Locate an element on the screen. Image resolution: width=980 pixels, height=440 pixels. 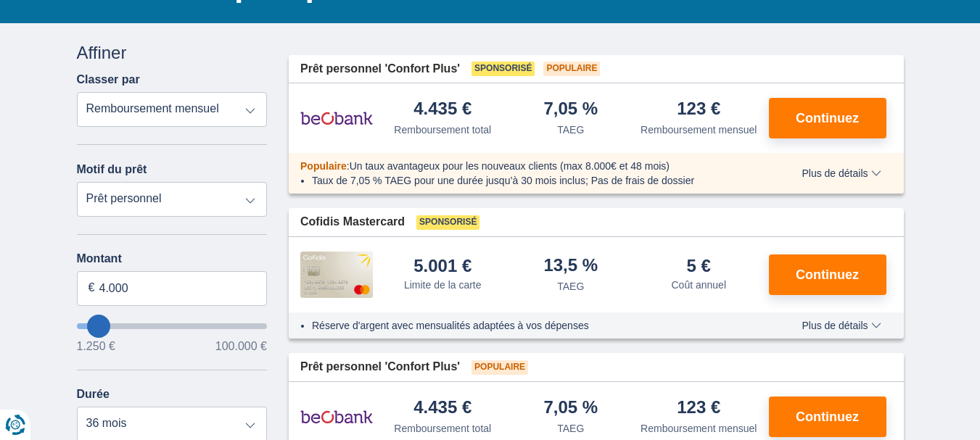
div: 13,5 % is located at coordinates (570, 266).